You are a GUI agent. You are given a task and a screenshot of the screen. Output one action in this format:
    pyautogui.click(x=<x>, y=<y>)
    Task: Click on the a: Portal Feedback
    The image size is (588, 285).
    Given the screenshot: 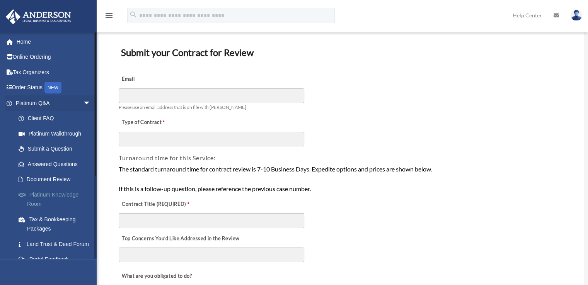 What is the action you would take?
    pyautogui.click(x=56, y=260)
    